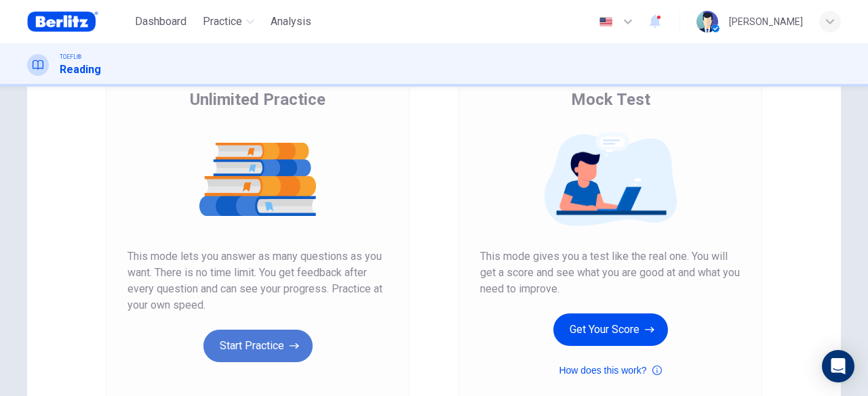 This screenshot has width=868, height=396. What do you see at coordinates (291, 22) in the screenshot?
I see `a: Analysis` at bounding box center [291, 22].